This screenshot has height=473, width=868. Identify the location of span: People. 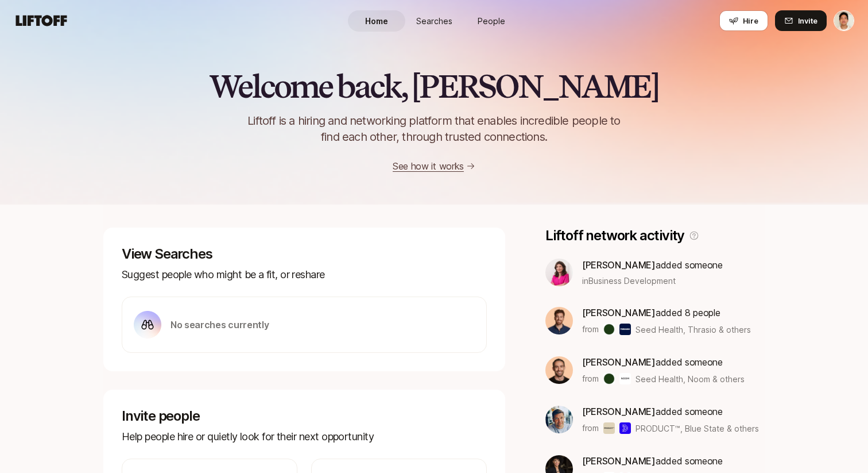
(492, 21).